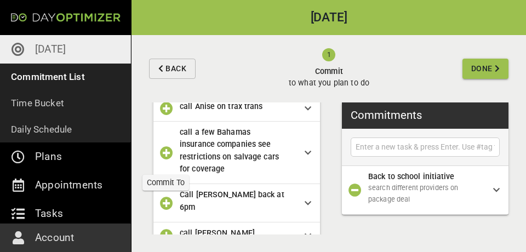  Describe the element at coordinates (221, 106) in the screenshot. I see `span: call Anise on trax trans` at that location.